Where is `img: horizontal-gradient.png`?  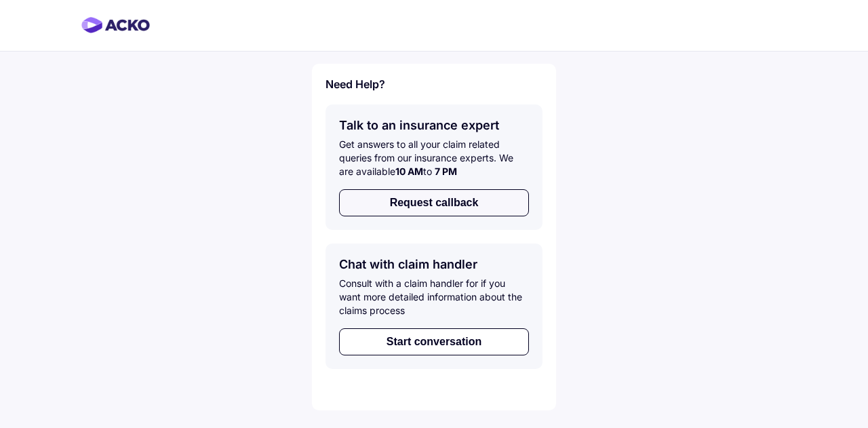
img: horizontal-gradient.png is located at coordinates (116, 25).